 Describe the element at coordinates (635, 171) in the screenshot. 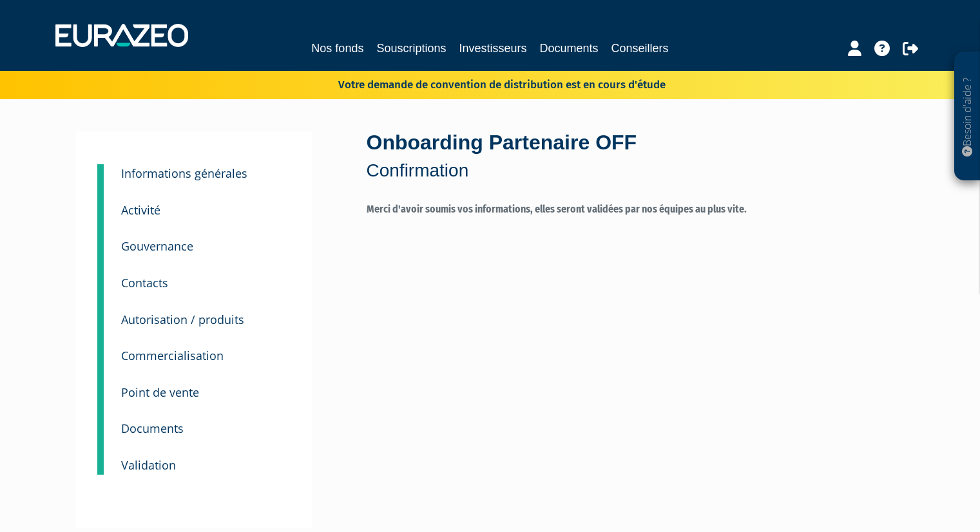

I see `p: Confirmation` at that location.